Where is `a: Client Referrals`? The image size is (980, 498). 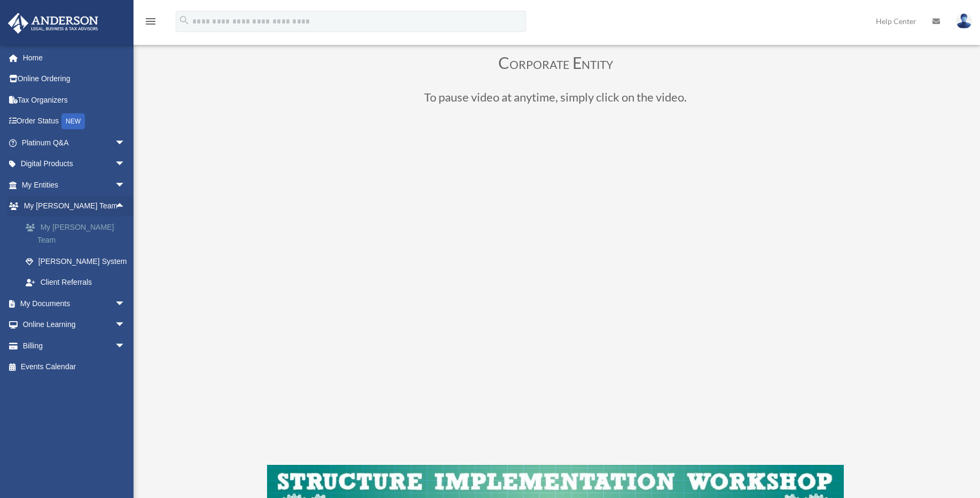 a: Client Referrals is located at coordinates (78, 283).